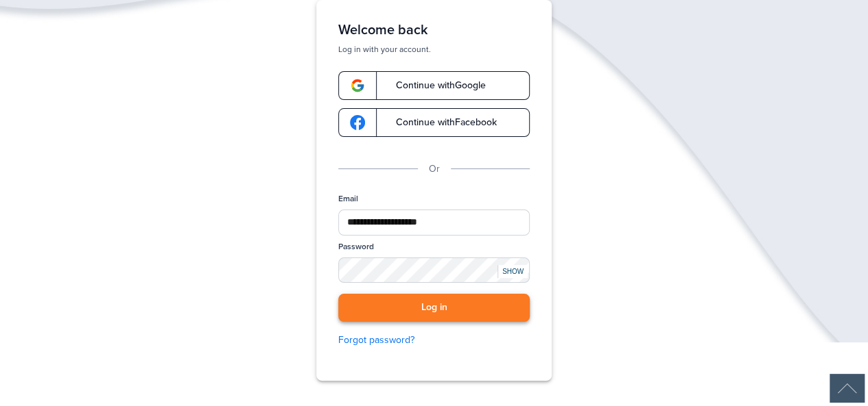  What do you see at coordinates (434, 307) in the screenshot?
I see `button: Log in` at bounding box center [434, 307].